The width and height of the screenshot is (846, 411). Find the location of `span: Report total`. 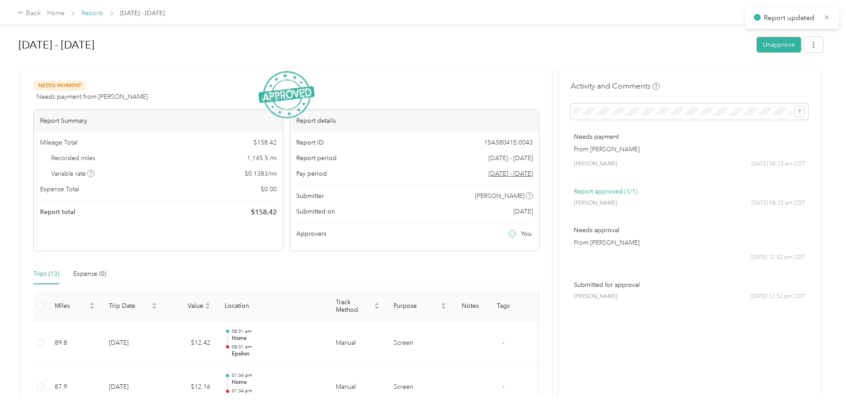

span: Report total is located at coordinates (58, 212).